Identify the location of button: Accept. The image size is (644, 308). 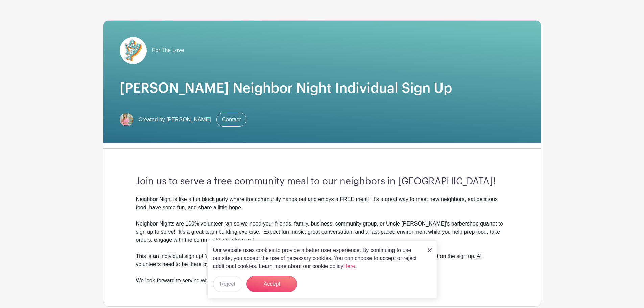
(272, 284).